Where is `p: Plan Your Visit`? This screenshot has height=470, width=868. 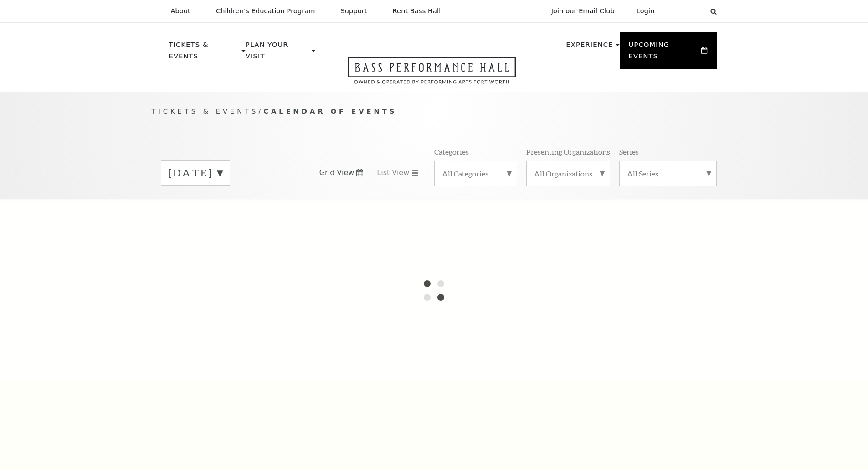 p: Plan Your Visit is located at coordinates (277, 53).